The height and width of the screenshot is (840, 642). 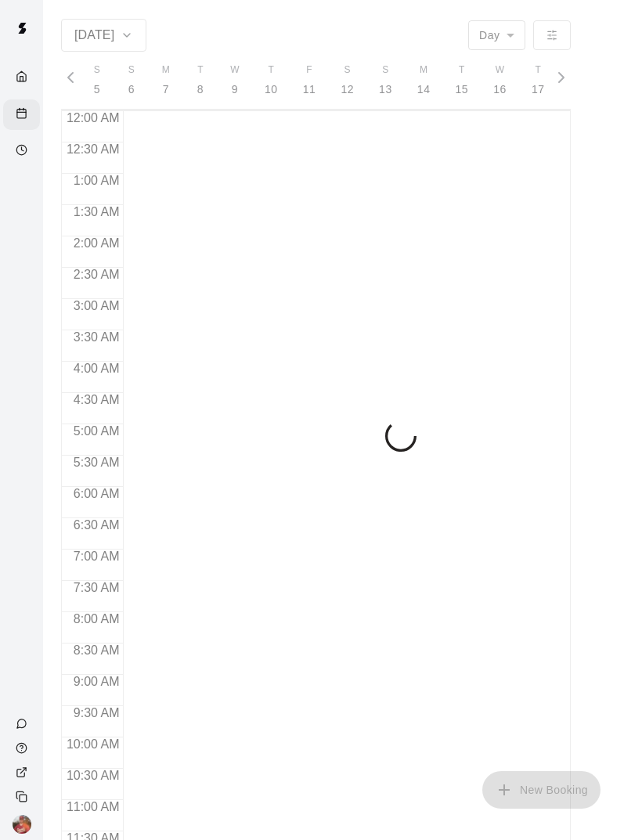 What do you see at coordinates (94, 807) in the screenshot?
I see `span: 11:00 AM` at bounding box center [94, 807].